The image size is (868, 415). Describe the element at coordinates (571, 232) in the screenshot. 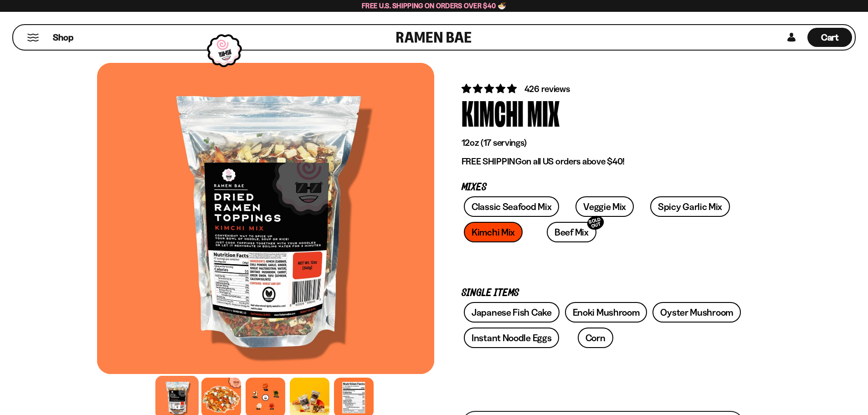

I see `a: Beef MixSOLD OUT` at that location.